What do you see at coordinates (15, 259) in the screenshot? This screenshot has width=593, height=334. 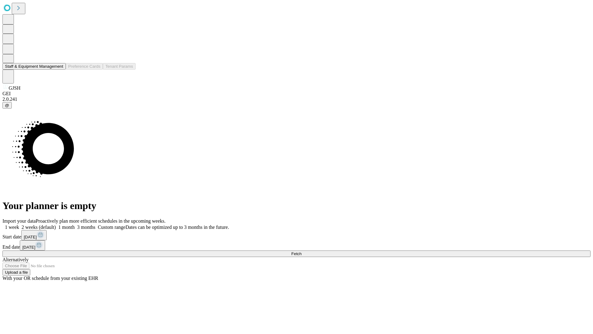 I see `span: Alternatively` at bounding box center [15, 259].